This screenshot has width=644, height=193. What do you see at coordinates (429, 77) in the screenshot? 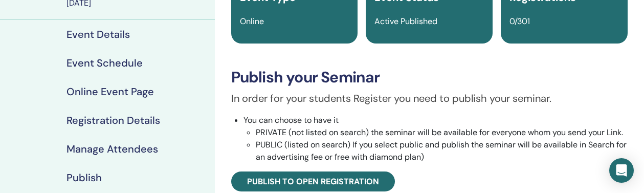
I see `h3: Publish your Seminar` at bounding box center [429, 77].